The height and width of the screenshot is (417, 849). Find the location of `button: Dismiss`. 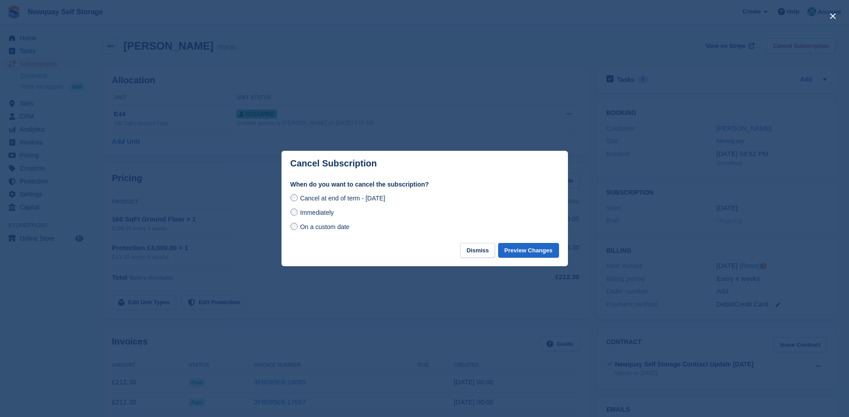

button: Dismiss is located at coordinates (478, 250).